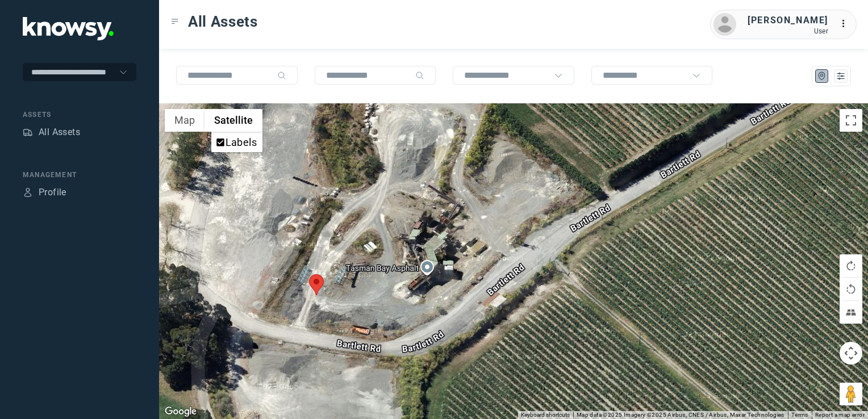 The image size is (868, 419). I want to click on button: Show satellite imagery, so click(234, 121).